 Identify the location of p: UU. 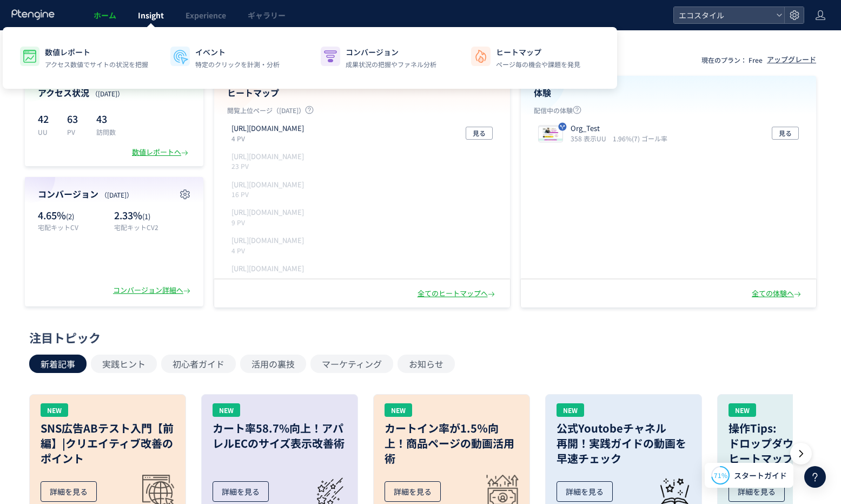
(46, 131).